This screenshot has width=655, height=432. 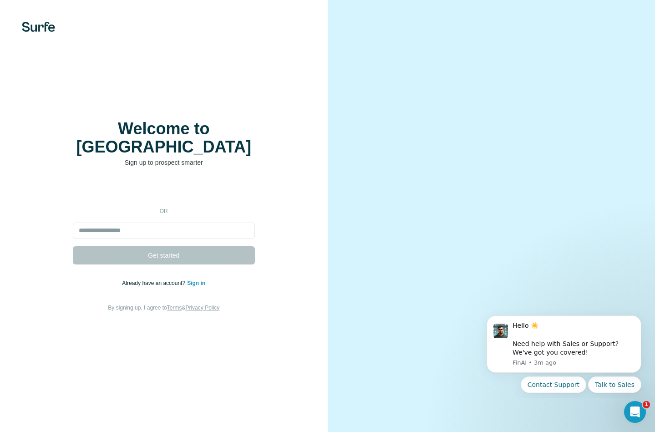 I want to click on p: Message from FinAI, sent 3m ago, so click(x=101, y=56).